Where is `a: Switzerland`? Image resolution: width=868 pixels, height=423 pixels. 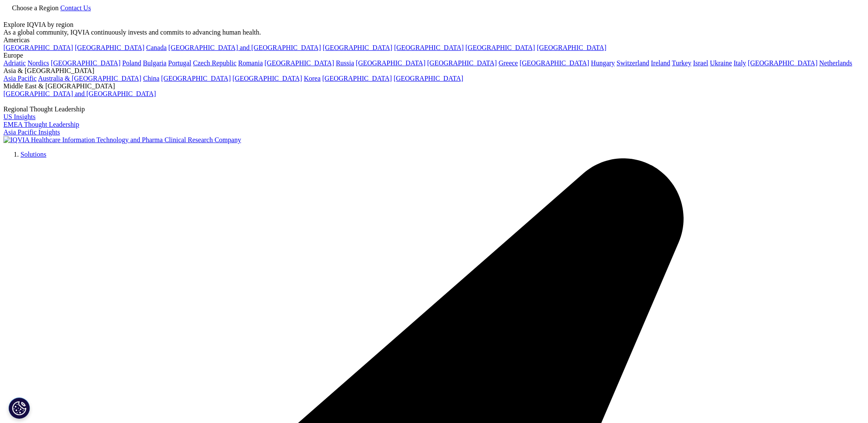 a: Switzerland is located at coordinates (633, 63).